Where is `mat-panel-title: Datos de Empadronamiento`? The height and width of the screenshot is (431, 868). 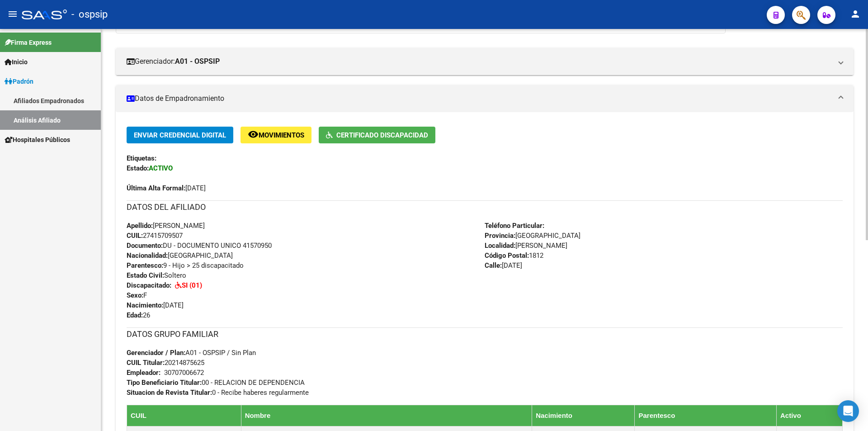
mat-panel-title: Datos de Empadronamiento is located at coordinates (479, 98).